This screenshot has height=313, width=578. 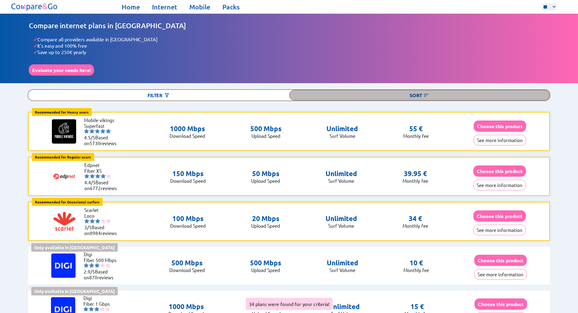 What do you see at coordinates (188, 174) in the screenshot?
I see `p: 150 Mbps` at bounding box center [188, 174].